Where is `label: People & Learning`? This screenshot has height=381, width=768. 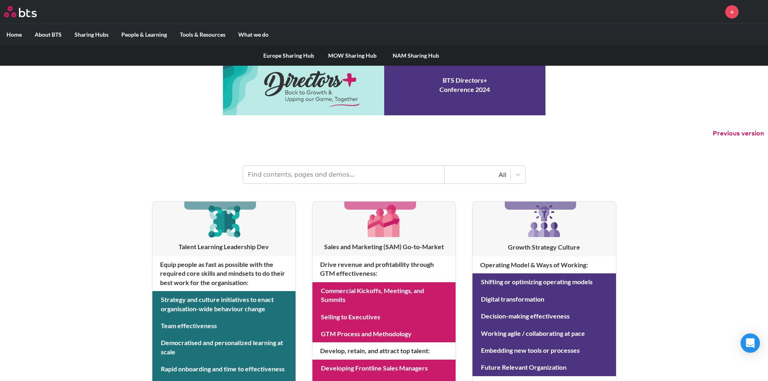
label: People & Learning is located at coordinates (144, 35).